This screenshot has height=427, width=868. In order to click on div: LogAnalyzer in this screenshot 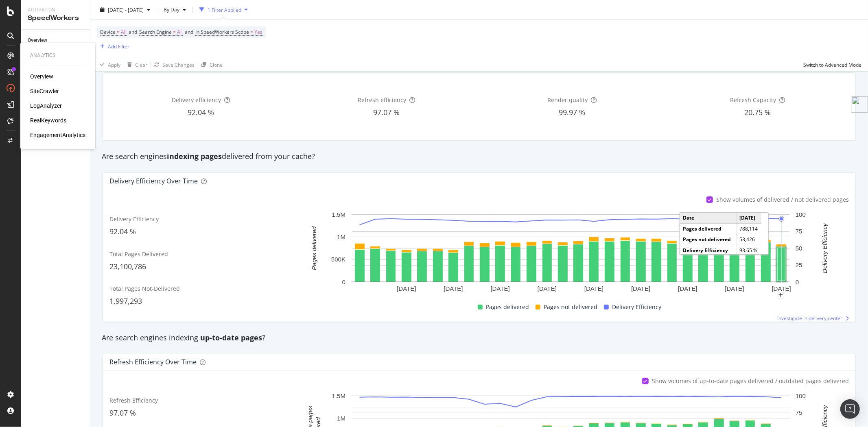, I will do `click(46, 106)`.